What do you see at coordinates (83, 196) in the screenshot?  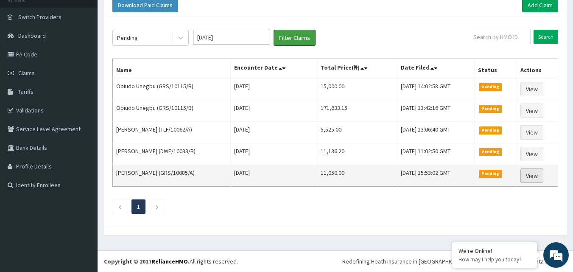 I see `textarea: Type your message and hit 'Enter'` at bounding box center [83, 196].